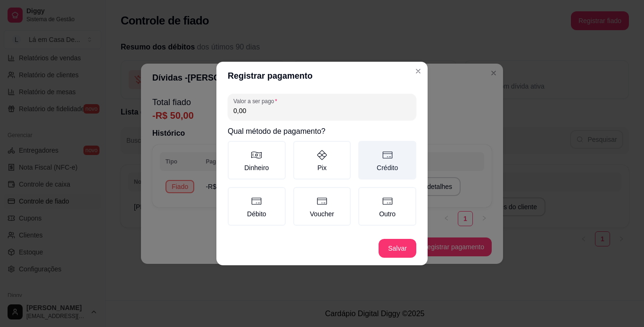 This screenshot has height=327, width=644. Describe the element at coordinates (257, 206) in the screenshot. I see `label: Débito` at that location.